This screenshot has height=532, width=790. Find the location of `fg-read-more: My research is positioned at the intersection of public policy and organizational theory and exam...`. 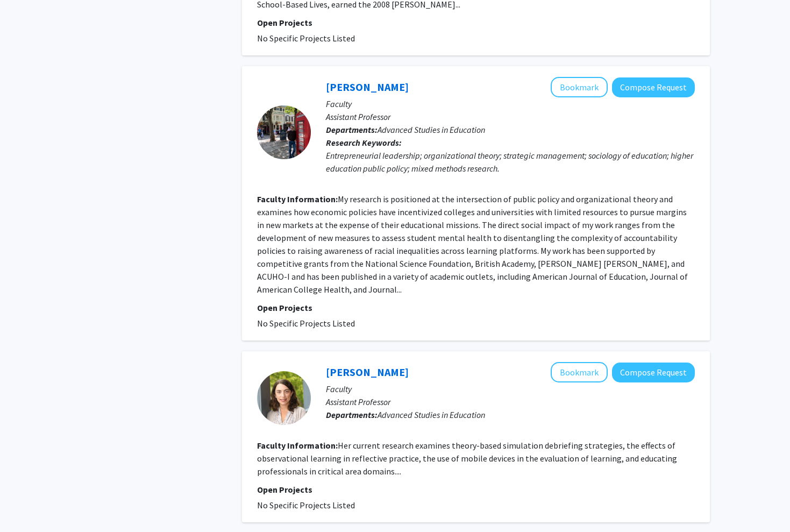

fg-read-more: My research is positioned at the intersection of public policy and organizational theory and exam... is located at coordinates (472, 244).